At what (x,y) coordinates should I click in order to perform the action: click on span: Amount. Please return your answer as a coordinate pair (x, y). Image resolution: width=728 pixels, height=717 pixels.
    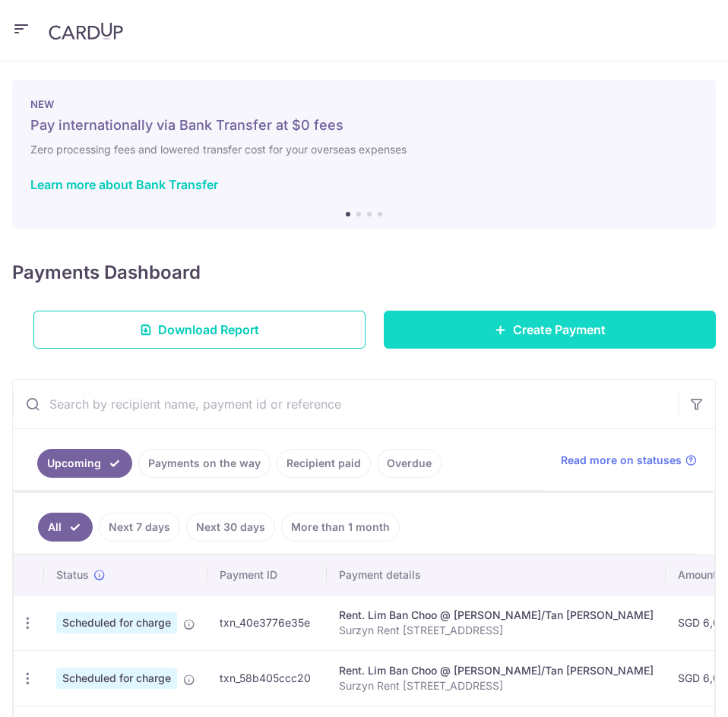
    Looking at the image, I should click on (697, 575).